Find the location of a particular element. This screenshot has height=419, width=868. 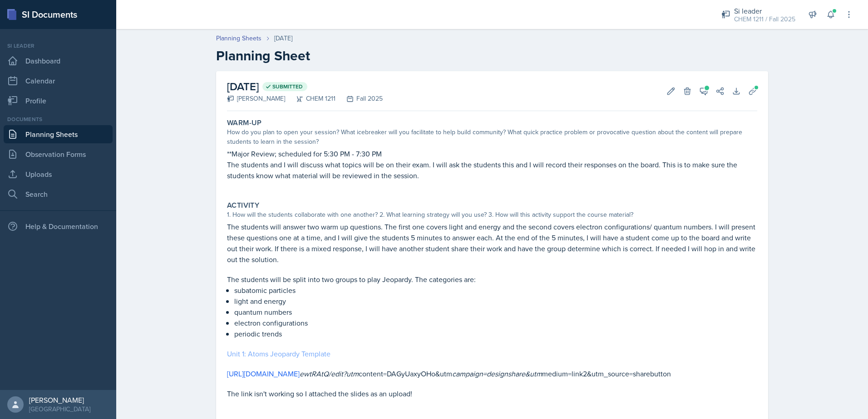

span: Submitted is located at coordinates (287, 87).